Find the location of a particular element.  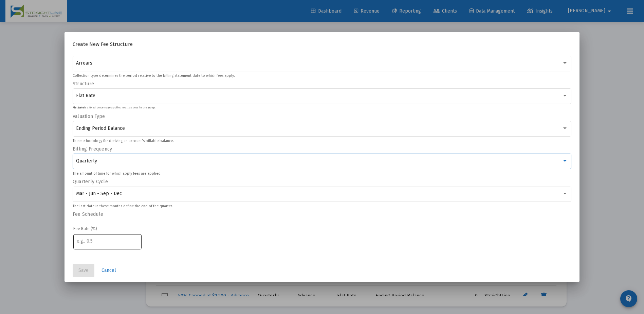

mat-hint: Collection type determines the period relative to the billing statement date to which fees apply. is located at coordinates (153, 75).